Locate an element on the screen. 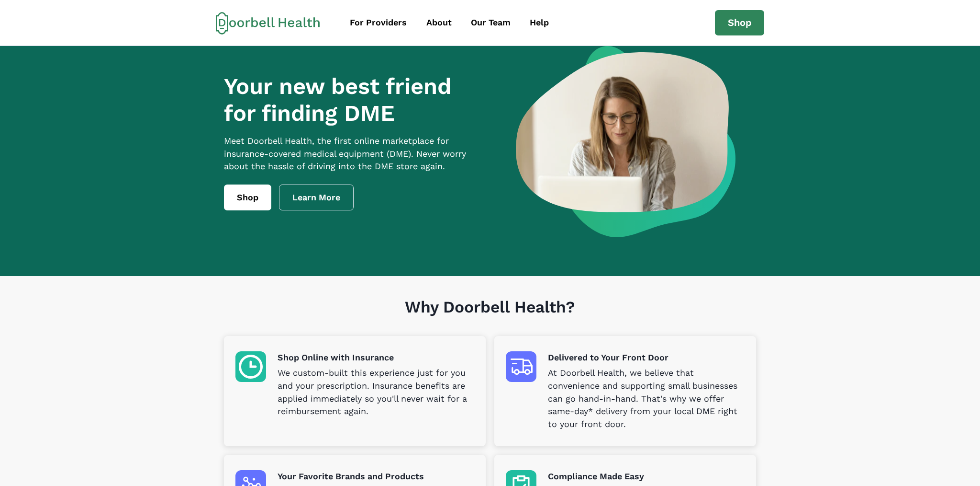 This screenshot has width=980, height=486. a: For Providers is located at coordinates (379, 23).